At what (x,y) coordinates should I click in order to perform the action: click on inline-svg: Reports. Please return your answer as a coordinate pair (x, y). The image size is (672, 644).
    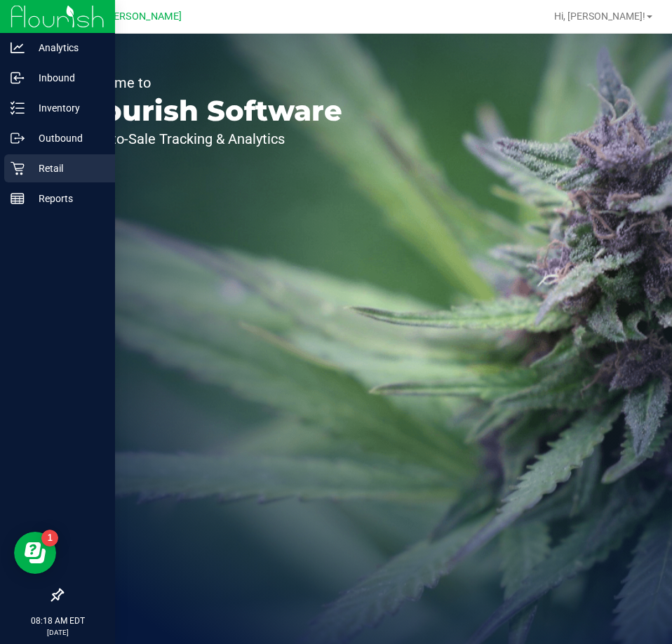
    Looking at the image, I should click on (17, 199).